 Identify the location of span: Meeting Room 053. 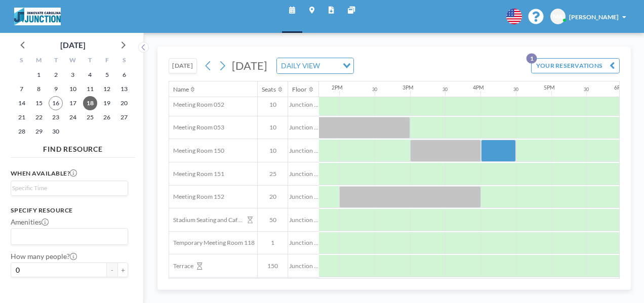
(197, 127).